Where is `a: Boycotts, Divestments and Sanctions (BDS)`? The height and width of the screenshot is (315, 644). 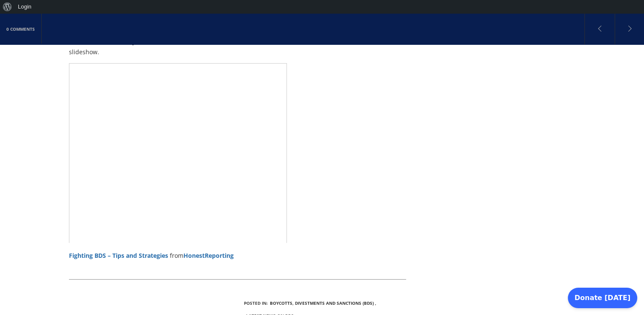
a: Boycotts, Divestments and Sanctions (BDS) is located at coordinates (322, 302).